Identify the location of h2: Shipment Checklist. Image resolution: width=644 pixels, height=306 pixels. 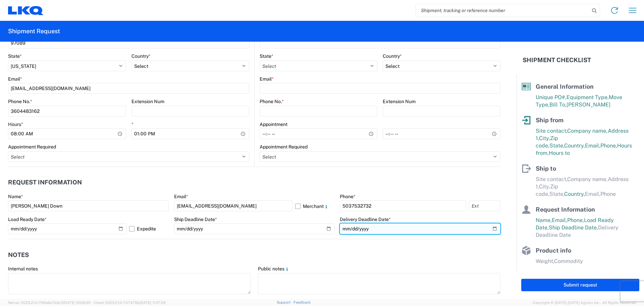
(557, 60).